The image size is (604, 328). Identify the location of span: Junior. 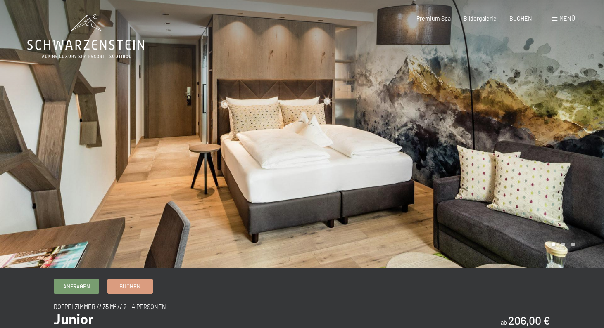
(74, 319).